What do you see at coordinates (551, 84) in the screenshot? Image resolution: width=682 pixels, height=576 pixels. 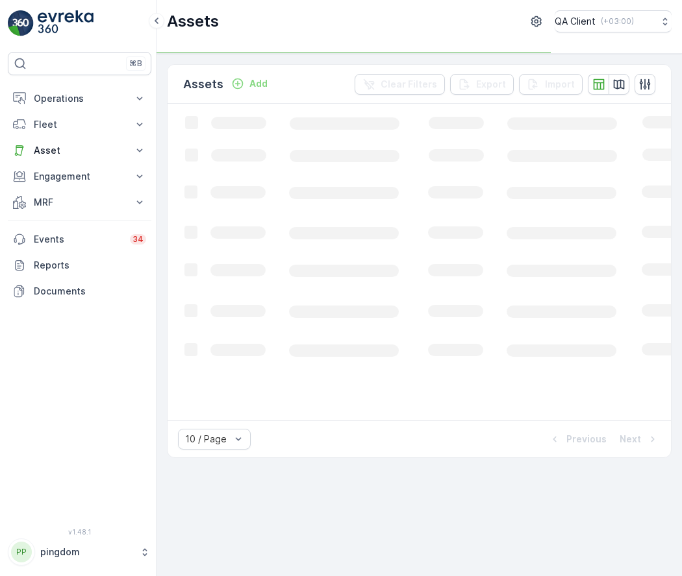 I see `button: Import` at bounding box center [551, 84].